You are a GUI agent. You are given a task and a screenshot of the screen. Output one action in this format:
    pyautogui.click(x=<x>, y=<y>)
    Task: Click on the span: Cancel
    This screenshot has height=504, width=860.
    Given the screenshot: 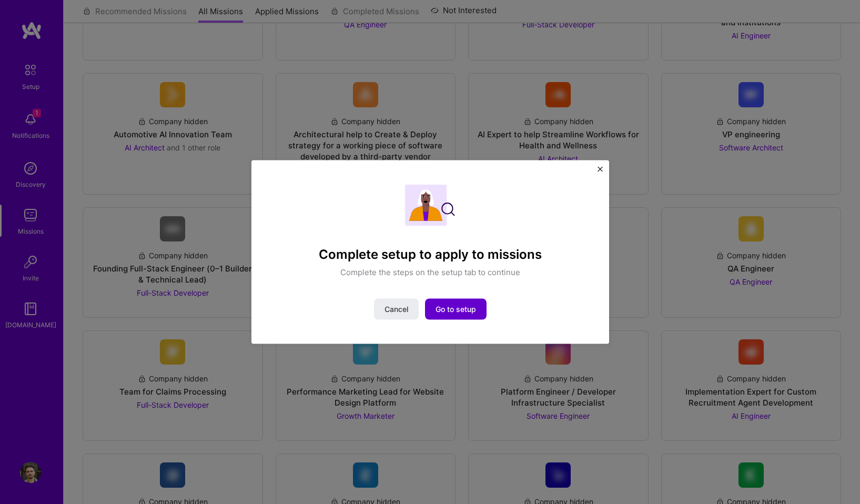 What is the action you would take?
    pyautogui.click(x=396, y=309)
    